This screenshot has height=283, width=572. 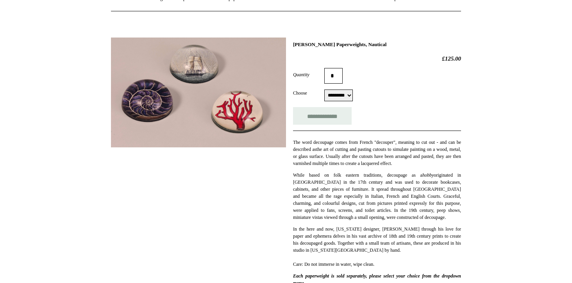 I want to click on span: The word decoupage comes from French "decouper", meaning to cut out - and can be described as, so click(x=377, y=146).